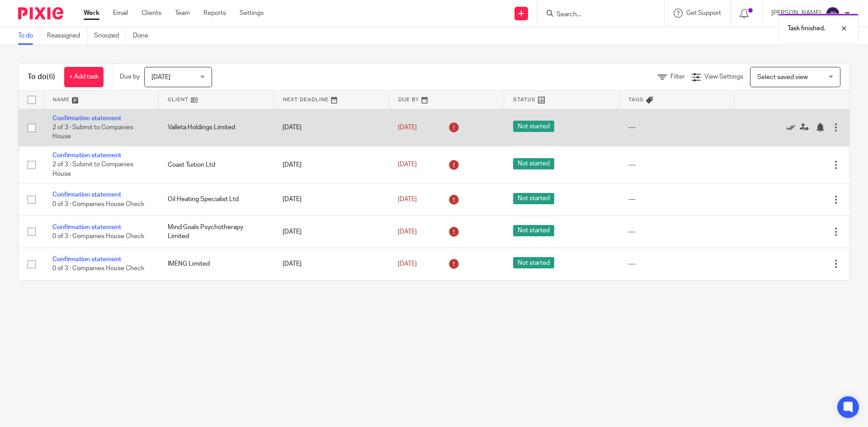 The height and width of the screenshot is (427, 868). What do you see at coordinates (144, 35) in the screenshot?
I see `a: Done` at bounding box center [144, 35].